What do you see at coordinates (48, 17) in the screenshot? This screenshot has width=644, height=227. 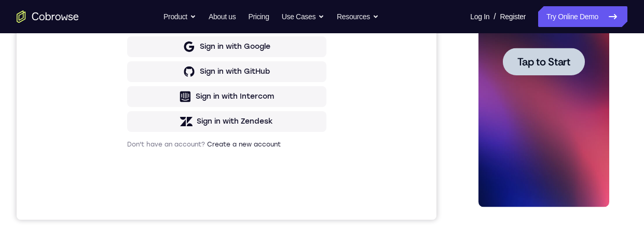 I see `a: Go to the home page` at bounding box center [48, 17].